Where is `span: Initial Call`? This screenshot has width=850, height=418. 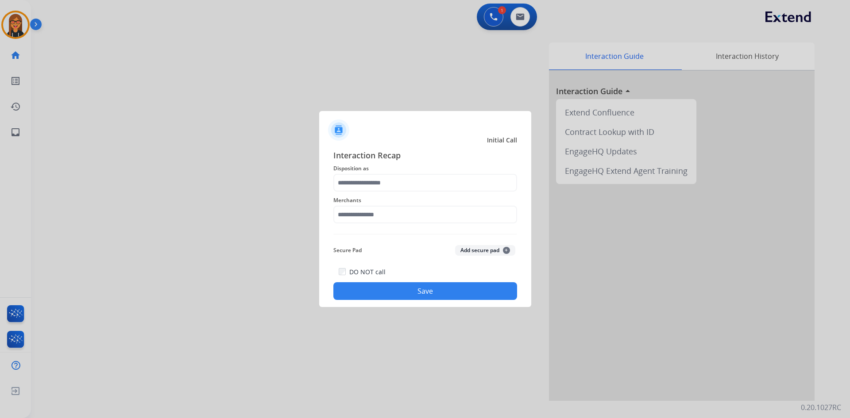
span: Initial Call is located at coordinates (502, 140).